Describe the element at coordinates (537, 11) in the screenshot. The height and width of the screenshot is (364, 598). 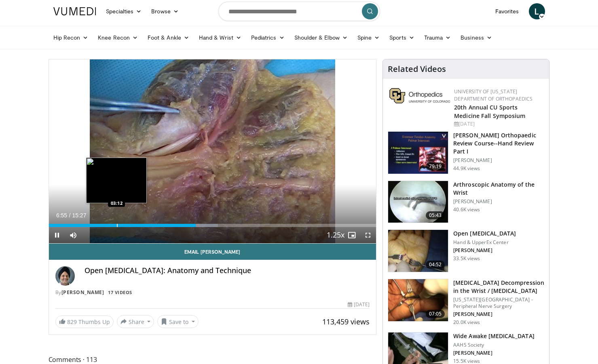
I see `a: L` at that location.